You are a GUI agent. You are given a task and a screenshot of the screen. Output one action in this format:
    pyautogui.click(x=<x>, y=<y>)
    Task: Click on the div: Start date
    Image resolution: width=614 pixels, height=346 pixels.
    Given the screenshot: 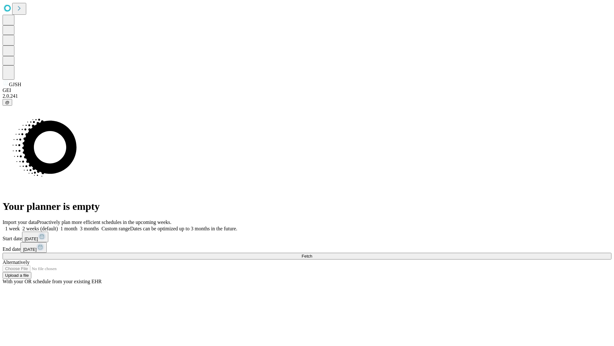 What is the action you would take?
    pyautogui.click(x=307, y=237)
    